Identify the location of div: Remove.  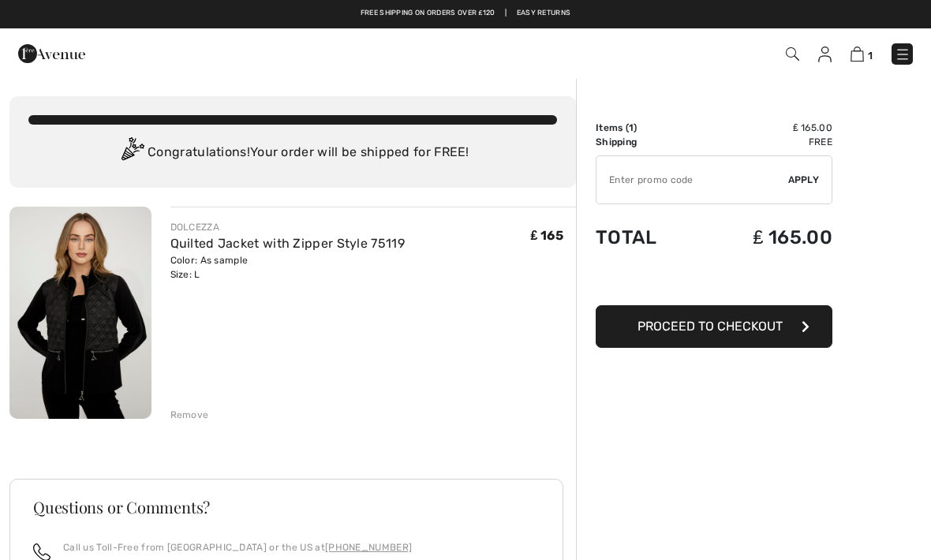
(190, 415).